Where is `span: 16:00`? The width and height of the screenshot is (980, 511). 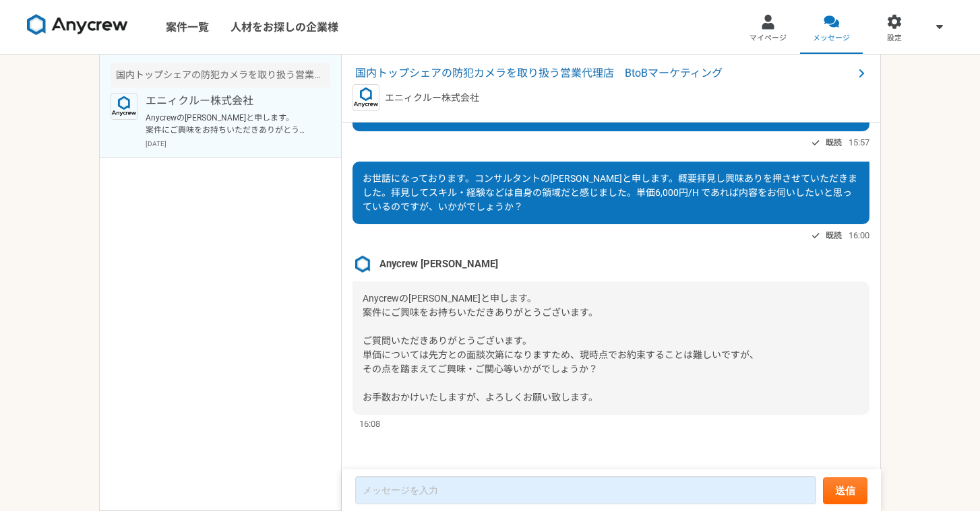 span: 16:00 is located at coordinates (859, 235).